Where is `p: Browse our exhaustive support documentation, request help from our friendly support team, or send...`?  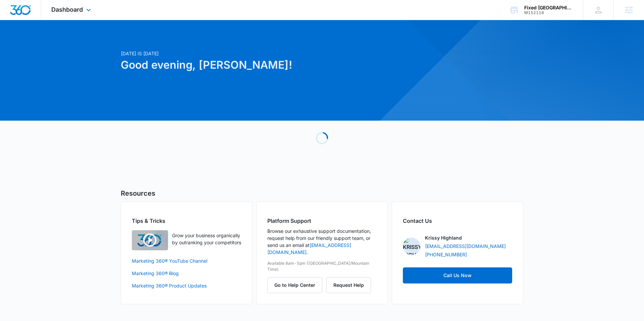
p: Browse our exhaustive support documentation, request help from our friendly support team, or send... is located at coordinates (322, 241).